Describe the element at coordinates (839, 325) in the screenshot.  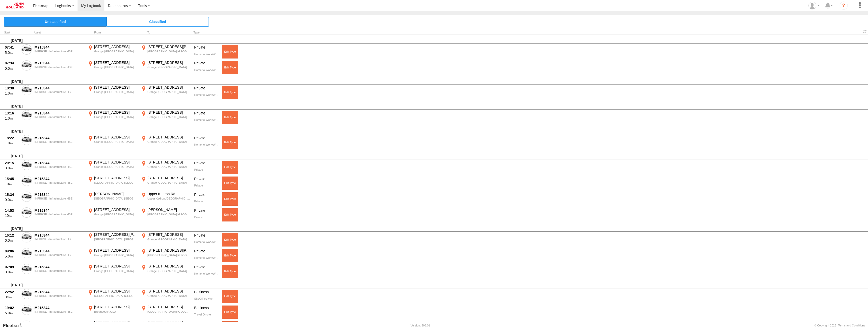
I see `div: © Copyright 2025 -` at that location.